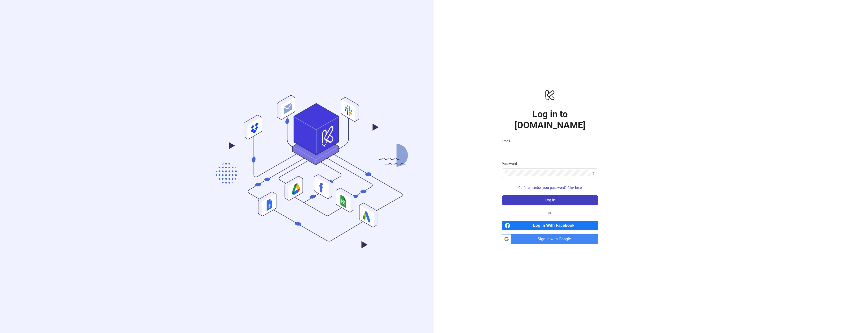  I want to click on span: Sign in with Google, so click(556, 239).